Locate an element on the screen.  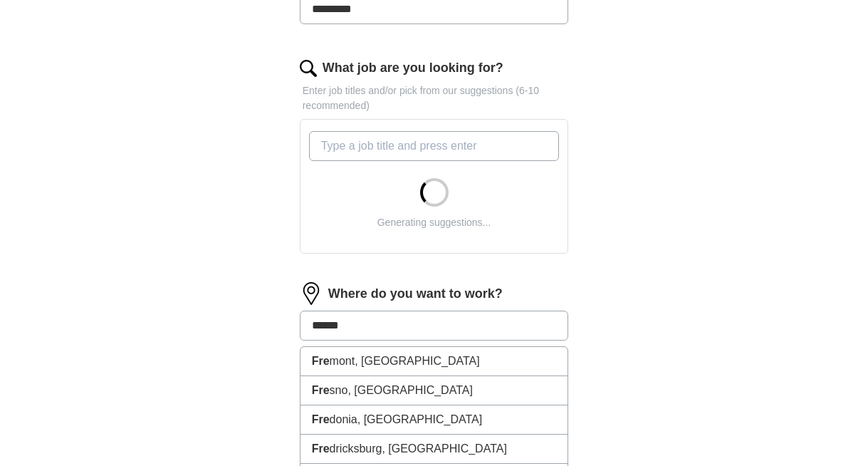
input: Type a job title and press enter is located at coordinates (435, 146).